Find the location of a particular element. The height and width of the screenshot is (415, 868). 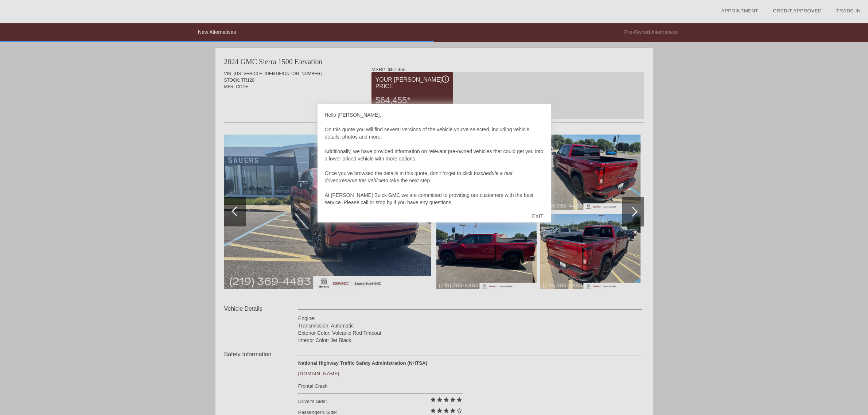

em: reserve this vehicle is located at coordinates (362, 180).